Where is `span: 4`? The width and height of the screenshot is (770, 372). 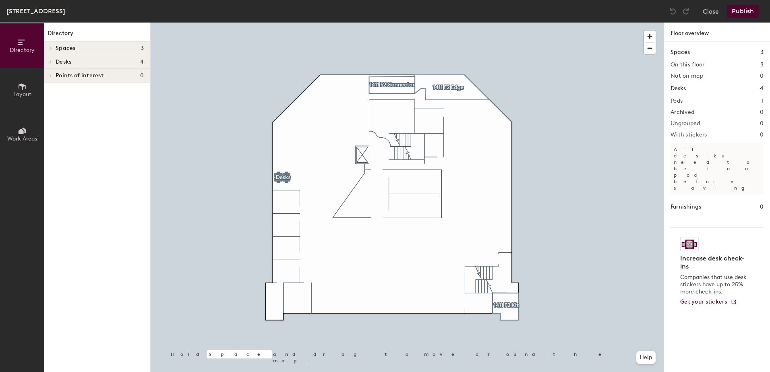
span: 4 is located at coordinates (142, 62).